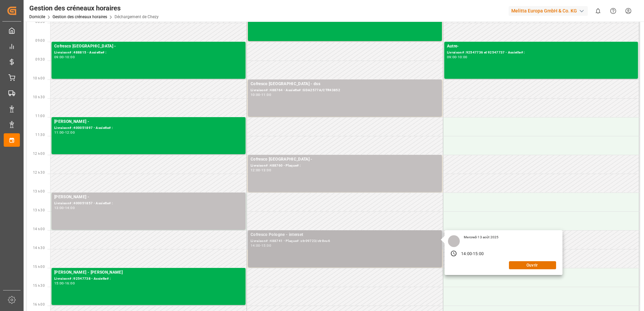 This screenshot has width=644, height=311. Describe the element at coordinates (40, 41) in the screenshot. I see `span: 09:00` at that location.